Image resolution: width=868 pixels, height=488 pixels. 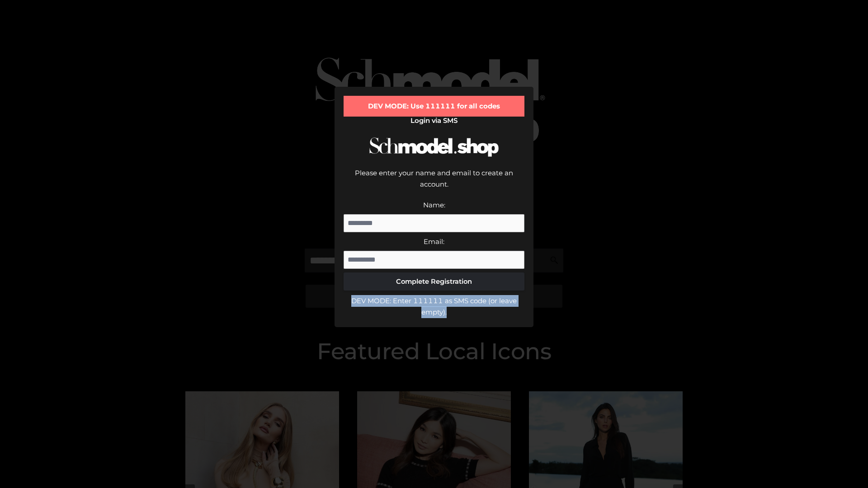 What do you see at coordinates (434, 282) in the screenshot?
I see `button: Complete Registration` at bounding box center [434, 282].